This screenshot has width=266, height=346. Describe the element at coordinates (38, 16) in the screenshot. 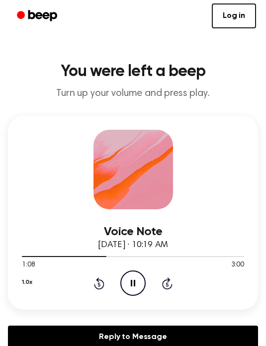

I see `a: Beep` at that location.